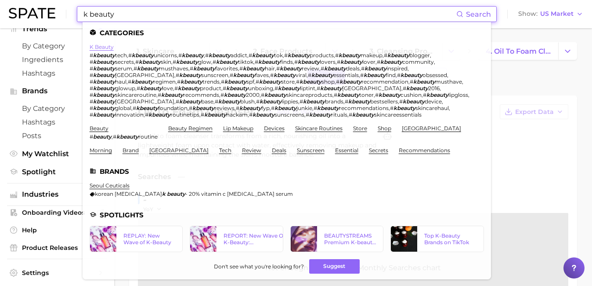  I want to click on span: review, so click(311, 68).